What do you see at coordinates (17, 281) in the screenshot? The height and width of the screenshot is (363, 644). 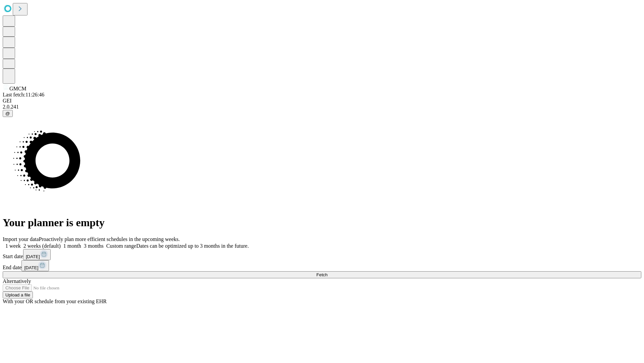 I see `span: Alternatively` at bounding box center [17, 281].